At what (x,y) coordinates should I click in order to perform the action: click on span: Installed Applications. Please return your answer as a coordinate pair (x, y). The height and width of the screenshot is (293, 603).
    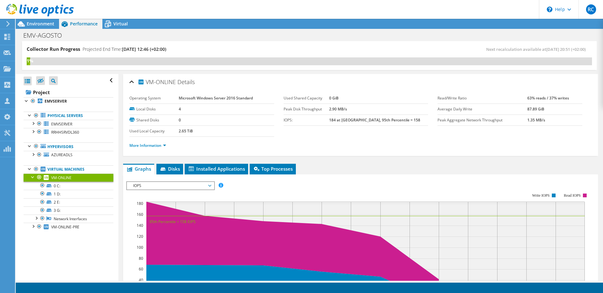
    Looking at the image, I should click on (216, 169).